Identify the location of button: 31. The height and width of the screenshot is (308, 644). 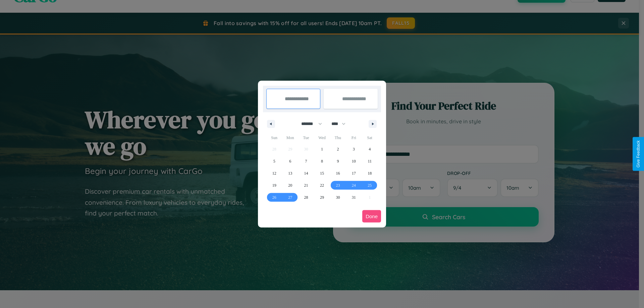
(353, 197).